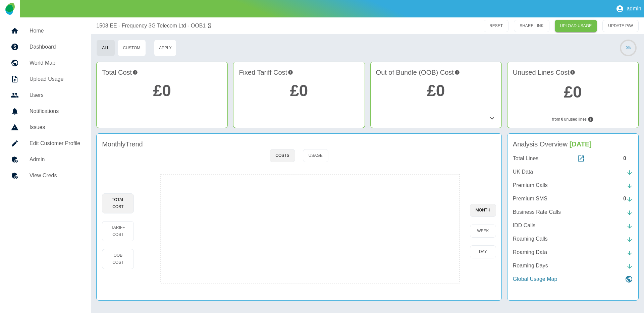 Image resolution: width=644 pixels, height=313 pixels. I want to click on a: Premium Calls, so click(573, 185).